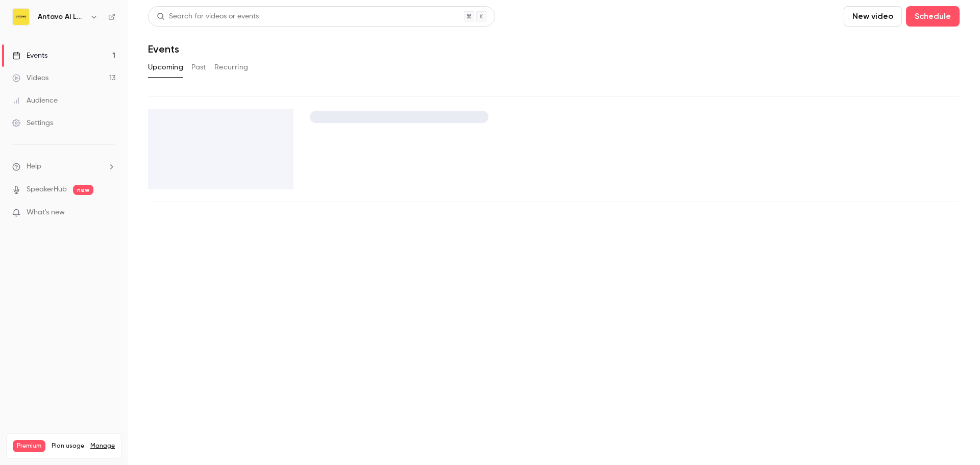 The width and height of the screenshot is (980, 465). What do you see at coordinates (83, 189) in the screenshot?
I see `span: new` at bounding box center [83, 189].